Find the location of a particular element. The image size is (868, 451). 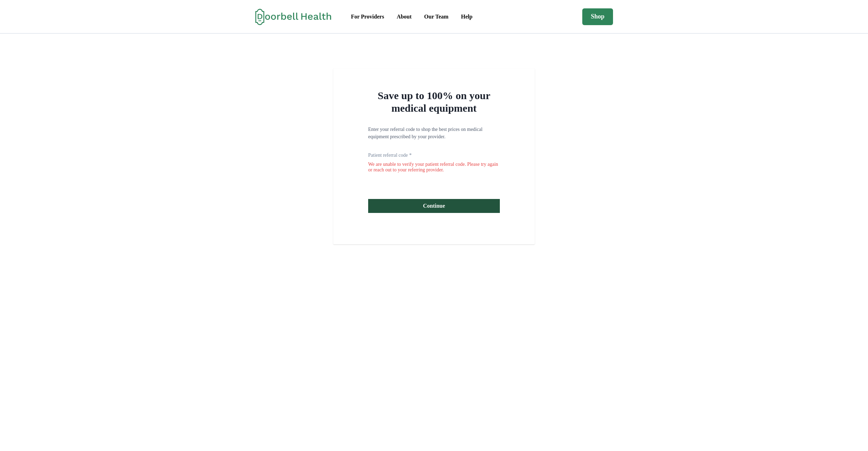

a: Shop is located at coordinates (597, 17).